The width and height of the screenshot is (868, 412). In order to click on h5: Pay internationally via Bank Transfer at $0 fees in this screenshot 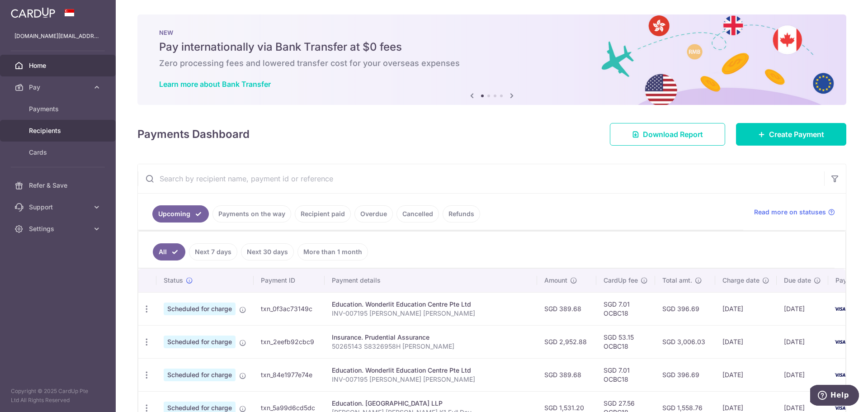, I will do `click(492, 47)`.